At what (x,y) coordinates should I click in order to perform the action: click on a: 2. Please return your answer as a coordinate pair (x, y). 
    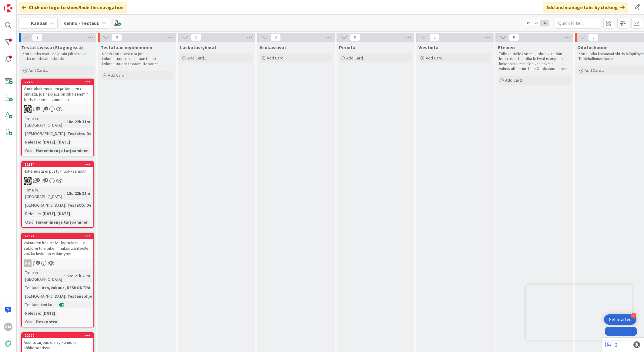
    Looking at the image, I should click on (612, 345).